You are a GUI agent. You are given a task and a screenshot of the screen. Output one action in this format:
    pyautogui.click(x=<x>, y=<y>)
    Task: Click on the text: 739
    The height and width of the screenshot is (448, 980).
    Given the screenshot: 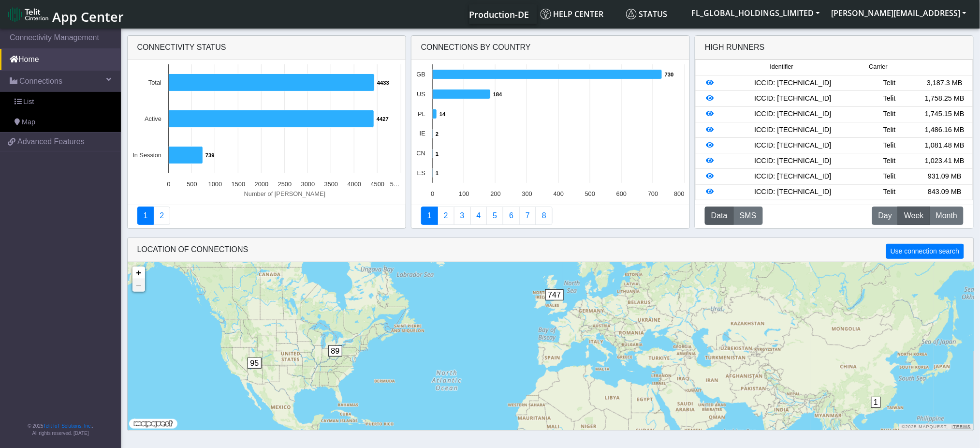 What is the action you would take?
    pyautogui.click(x=210, y=155)
    